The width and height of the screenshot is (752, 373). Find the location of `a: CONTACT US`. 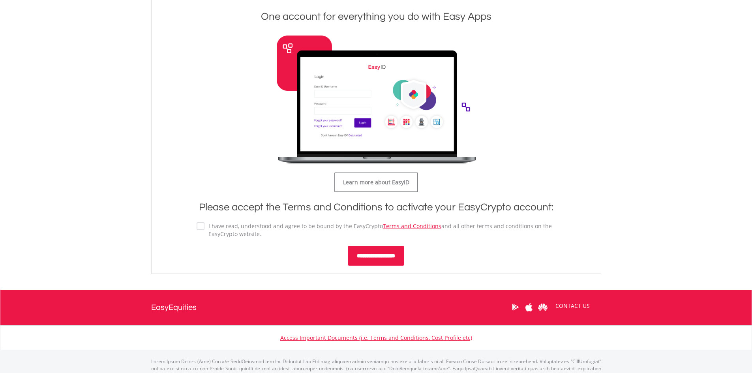

a: CONTACT US is located at coordinates (572, 306).